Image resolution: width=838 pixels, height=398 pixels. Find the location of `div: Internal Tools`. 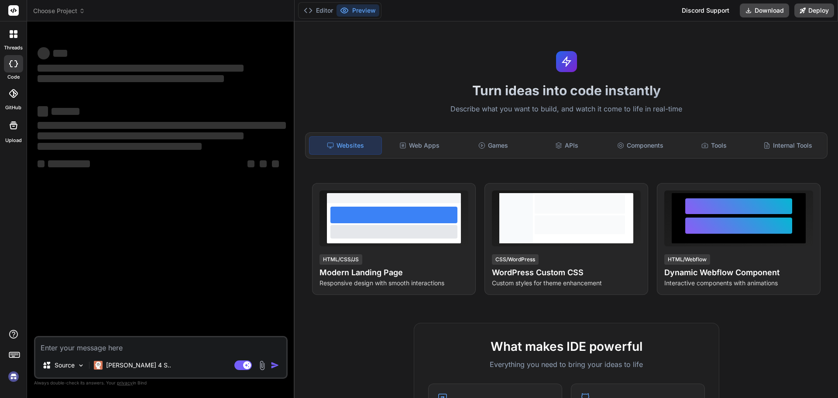

div: Internal Tools is located at coordinates (788, 145).